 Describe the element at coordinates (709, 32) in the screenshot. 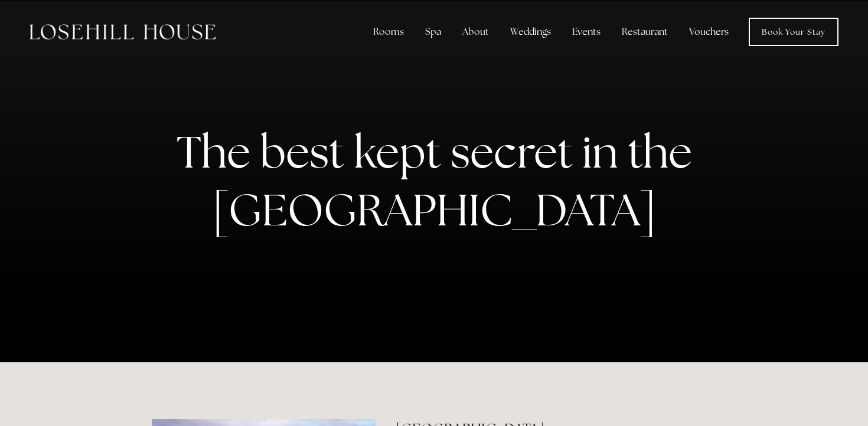

I see `a: Vouchers` at that location.